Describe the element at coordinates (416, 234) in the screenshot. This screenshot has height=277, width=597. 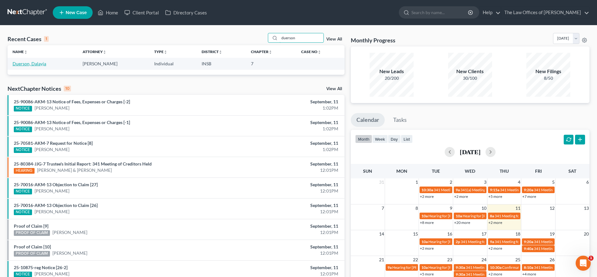
I see `span: 15` at that location.